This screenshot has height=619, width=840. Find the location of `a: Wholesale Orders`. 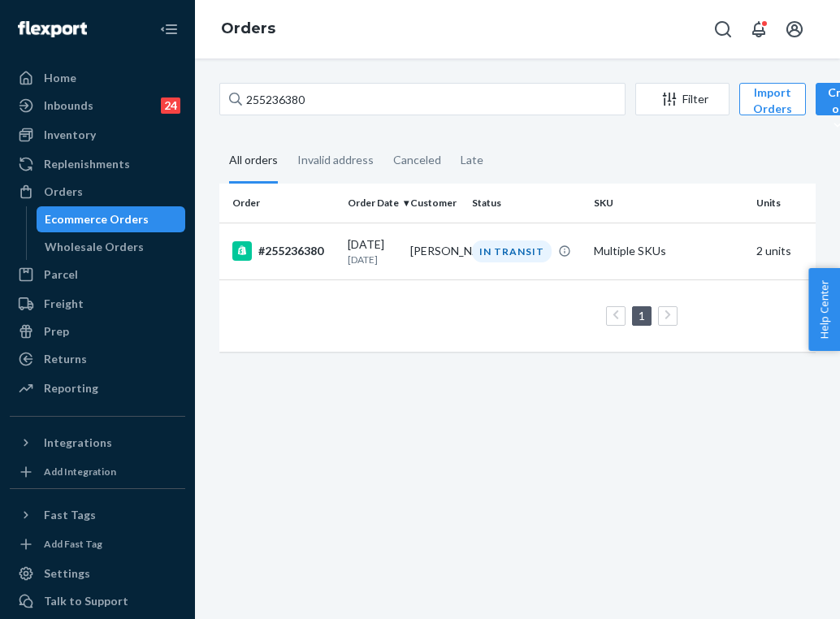

a: Wholesale Orders is located at coordinates (111, 247).